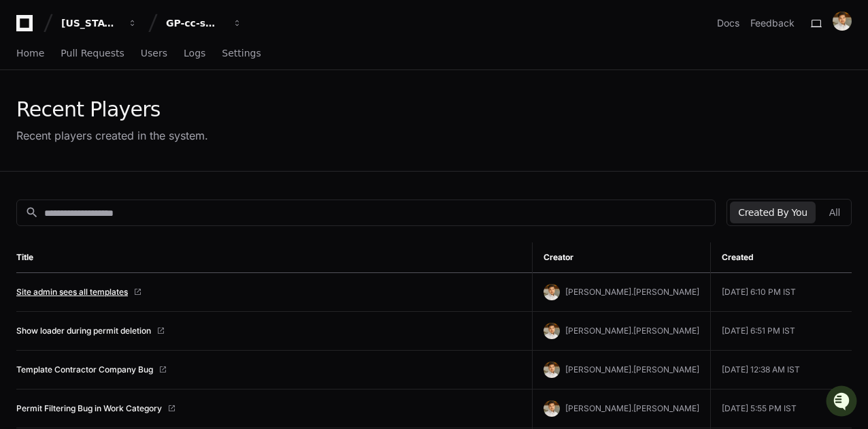  What do you see at coordinates (728, 23) in the screenshot?
I see `a: Docs` at bounding box center [728, 23].